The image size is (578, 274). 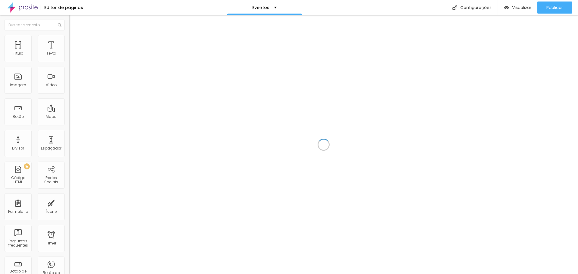 I want to click on button: Visualizar, so click(x=517, y=8).